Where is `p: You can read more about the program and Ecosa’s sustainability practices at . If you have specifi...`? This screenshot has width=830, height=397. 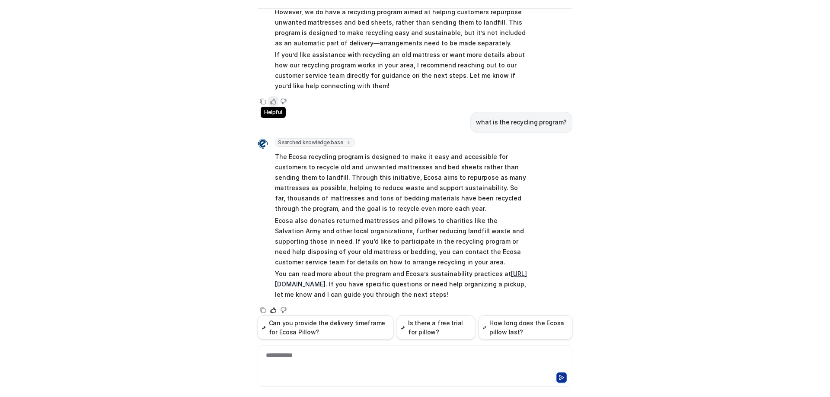 p: You can read more about the program and Ecosa’s sustainability practices at . If you have specifi... is located at coordinates (401, 285).